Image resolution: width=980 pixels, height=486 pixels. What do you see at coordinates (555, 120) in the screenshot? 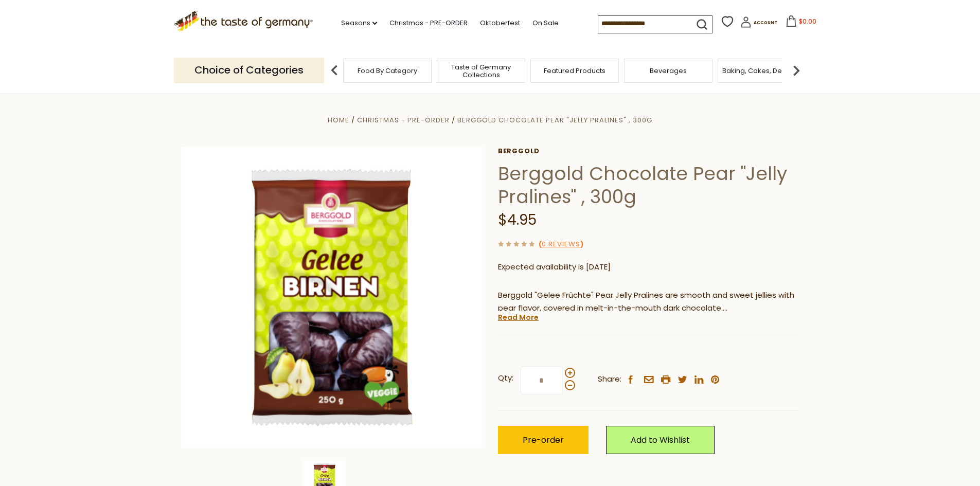
I see `a: Berggold Chocolate Pear "Jelly Pralines" , 300g` at bounding box center [555, 120].